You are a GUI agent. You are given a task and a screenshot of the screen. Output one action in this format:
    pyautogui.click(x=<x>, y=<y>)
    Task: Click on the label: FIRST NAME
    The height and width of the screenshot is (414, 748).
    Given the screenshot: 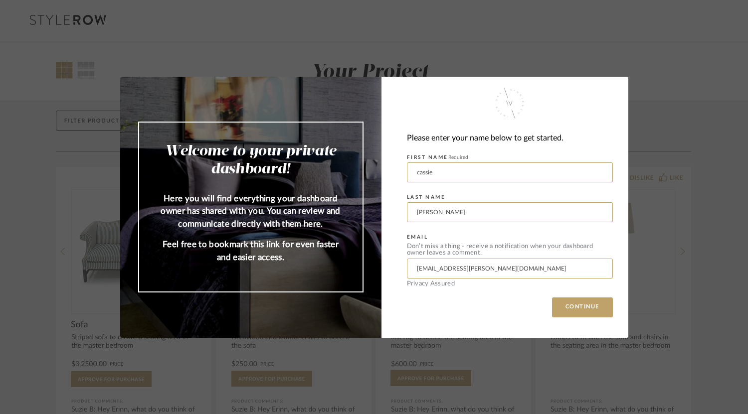 What is the action you would take?
    pyautogui.click(x=437, y=158)
    